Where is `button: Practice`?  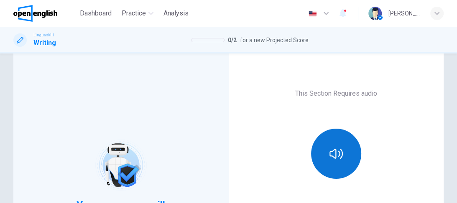
button: Practice is located at coordinates (137, 13).